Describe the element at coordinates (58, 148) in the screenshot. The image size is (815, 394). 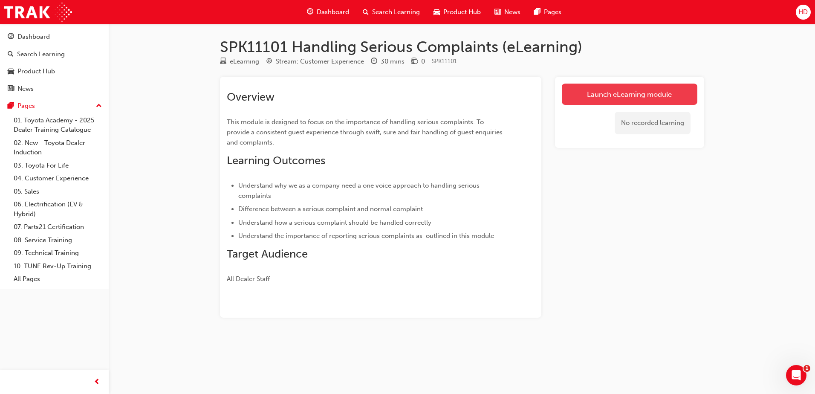
I see `a: 02. New - Toyota Dealer Induction` at that location.